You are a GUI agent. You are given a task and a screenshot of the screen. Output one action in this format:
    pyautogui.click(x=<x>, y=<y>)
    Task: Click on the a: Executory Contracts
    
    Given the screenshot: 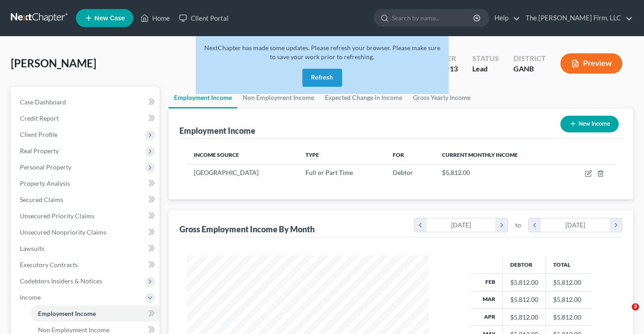 What is the action you would take?
    pyautogui.click(x=86, y=265)
    